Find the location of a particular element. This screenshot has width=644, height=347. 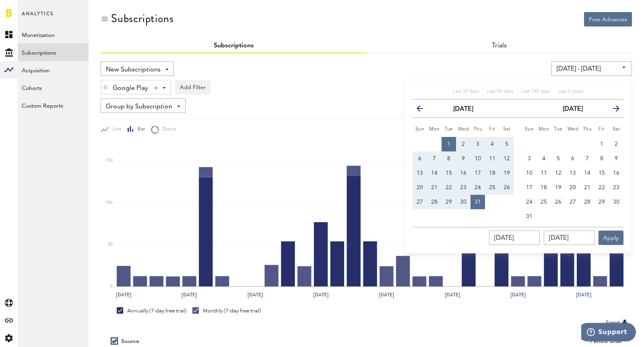

span: Donut is located at coordinates (167, 129).